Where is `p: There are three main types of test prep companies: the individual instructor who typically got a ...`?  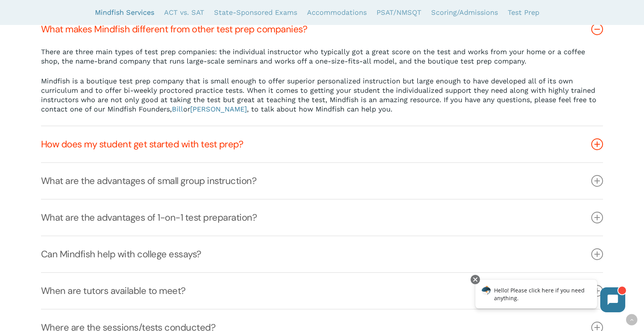
p: There are three main types of test prep companies: the individual instructor who typically got a ... is located at coordinates (322, 62).